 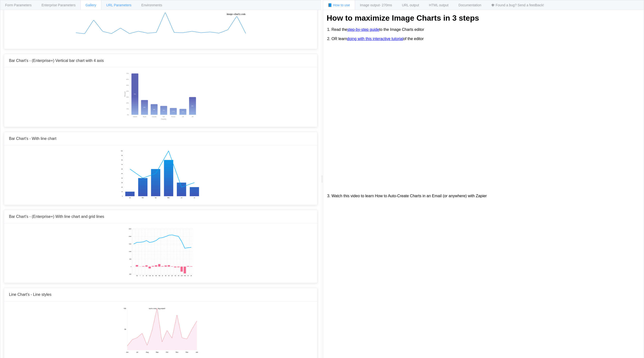 What do you see at coordinates (386, 5) in the screenshot?
I see `span: - 270ms` at bounding box center [386, 5].